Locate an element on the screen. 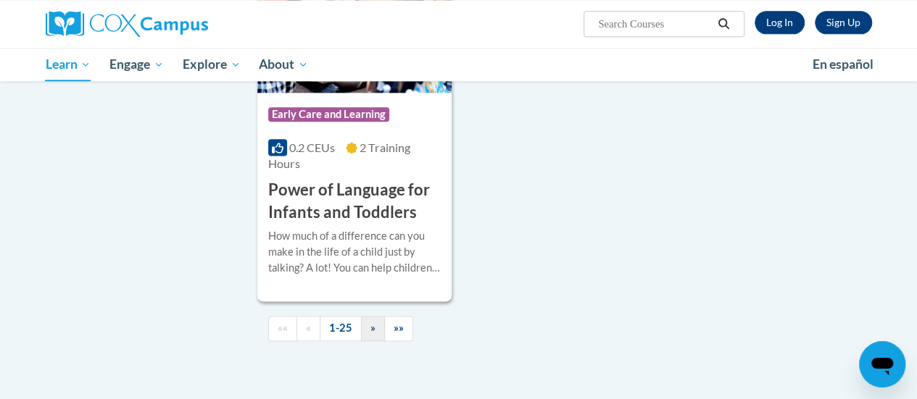 This screenshot has height=399, width=917. h3: Power of Language for Infants and Toddlers is located at coordinates (355, 202).